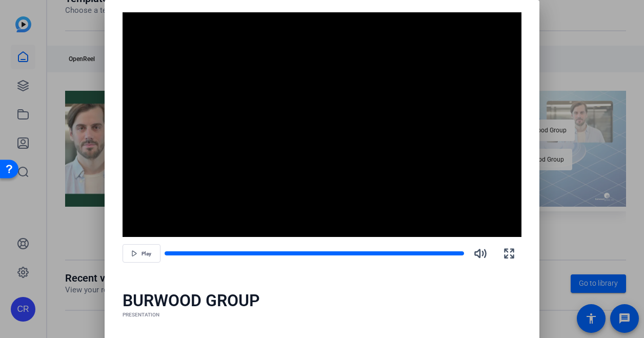  I want to click on div: BURWOOD GROUP, so click(322, 300).